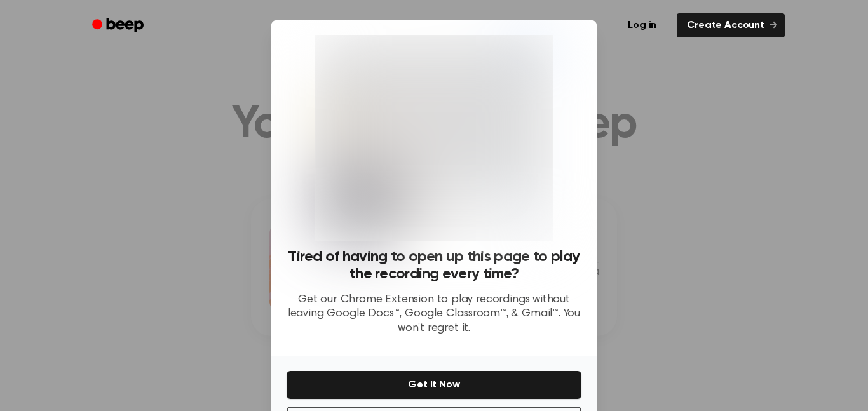 Image resolution: width=868 pixels, height=411 pixels. Describe the element at coordinates (434, 138) in the screenshot. I see `img: Beep extension in action` at that location.